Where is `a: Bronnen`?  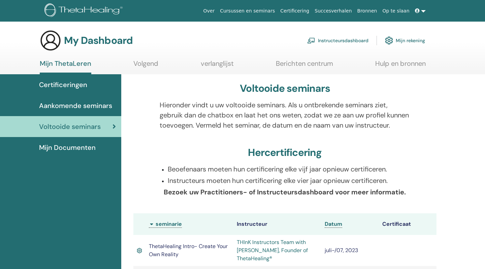 a: Bronnen is located at coordinates (367, 11).